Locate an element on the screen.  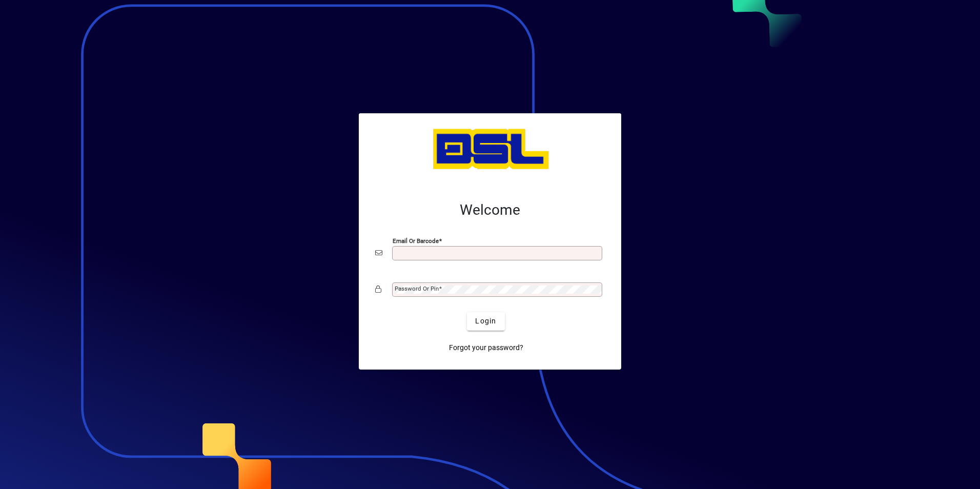
span: Login is located at coordinates (486, 321).